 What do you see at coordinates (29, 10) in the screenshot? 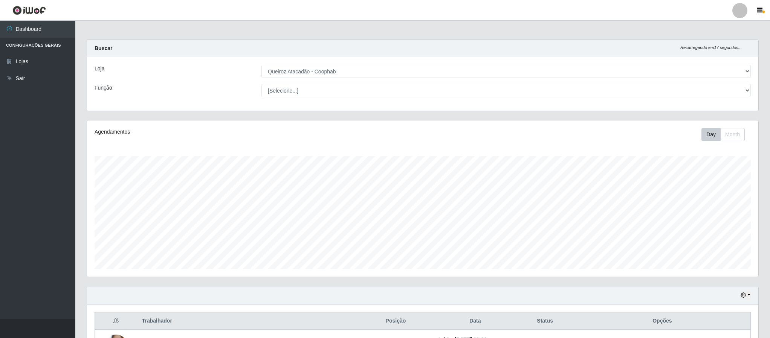
I see `img: CoreUI Logo` at bounding box center [29, 10].